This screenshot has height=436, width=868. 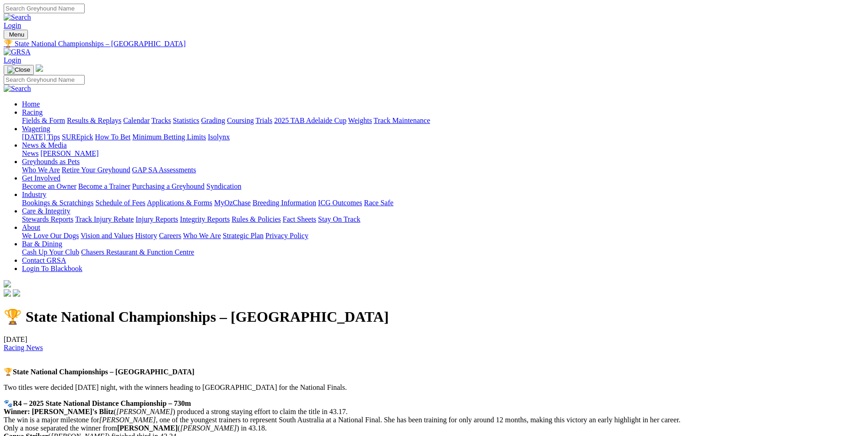 What do you see at coordinates (49, 186) in the screenshot?
I see `a: Become an Owner` at bounding box center [49, 186].